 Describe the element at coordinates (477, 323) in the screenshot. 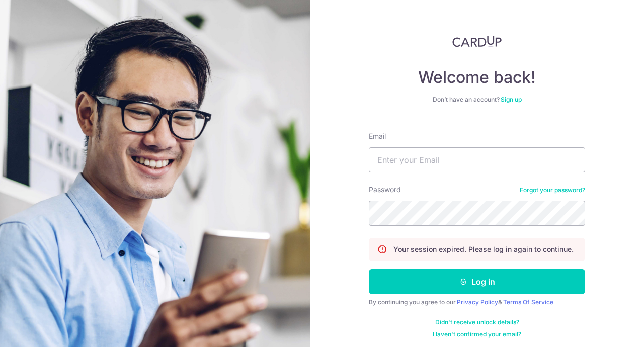

I see `a: Didn't receive unlock details?` at that location.